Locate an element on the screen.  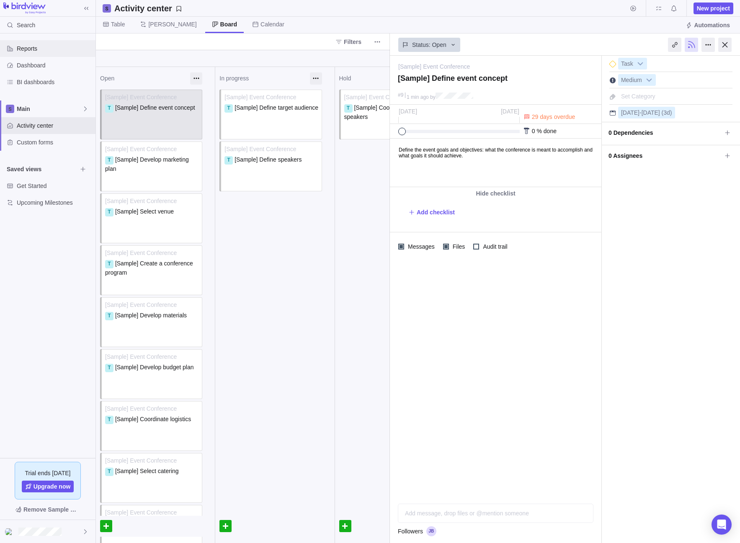
span: Status: Open is located at coordinates (429, 45).